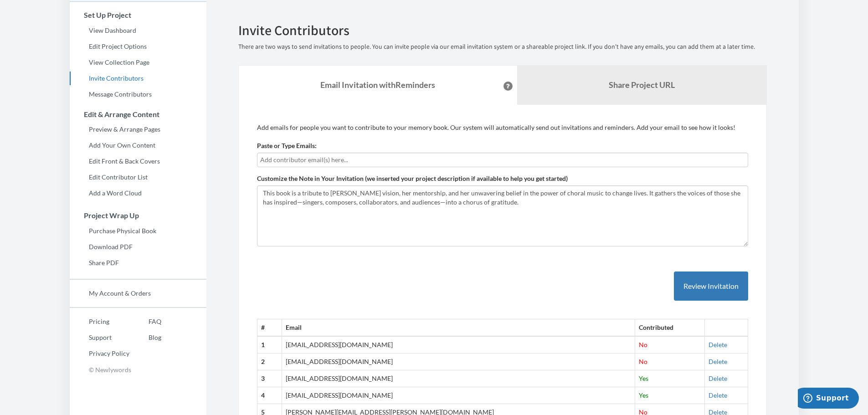  Describe the element at coordinates (138, 47) in the screenshot. I see `a: Edit Project Options` at that location.